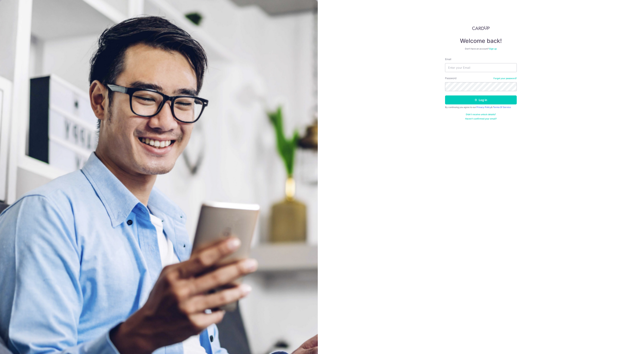  What do you see at coordinates (502, 107) in the screenshot?
I see `a: Terms Of Service` at bounding box center [502, 107].